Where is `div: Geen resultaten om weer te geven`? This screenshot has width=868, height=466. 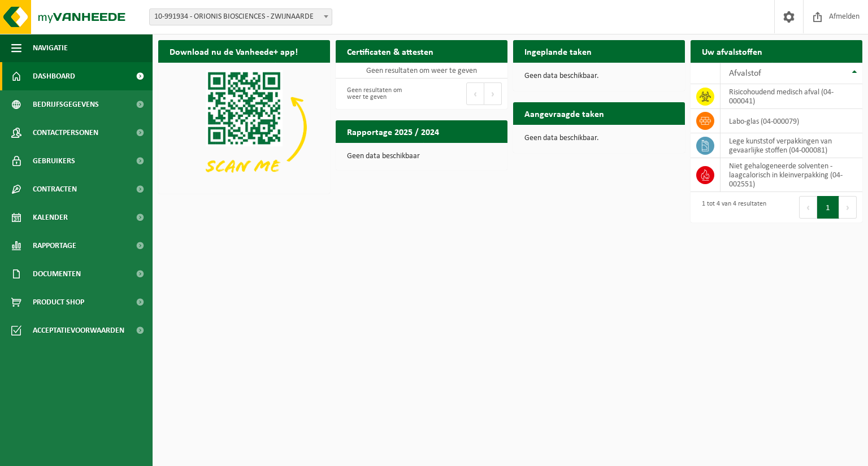
div: Geen resultaten om weer te geven is located at coordinates (378, 94).